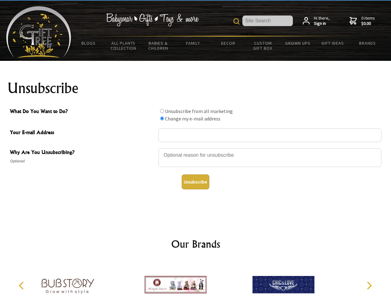  Describe the element at coordinates (83, 133) in the screenshot. I see `span: Your E-mail Address` at that location.